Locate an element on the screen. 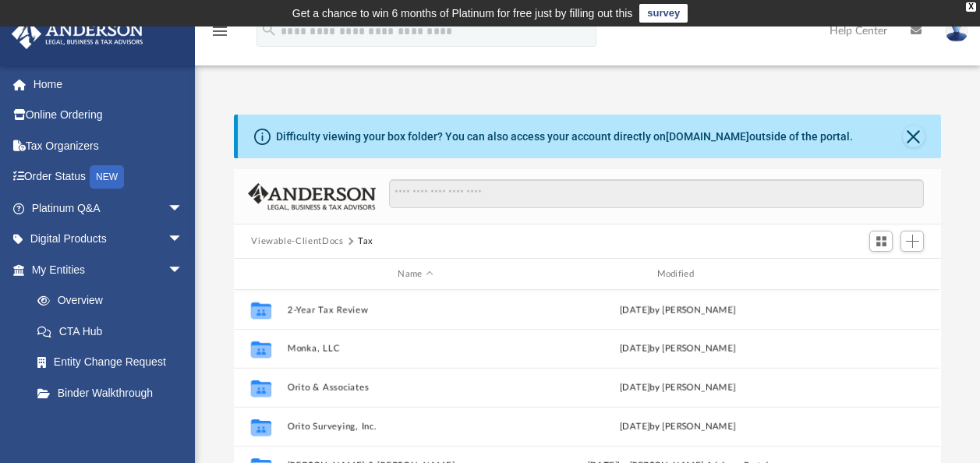 This screenshot has height=463, width=980. a: Home is located at coordinates (109, 84).